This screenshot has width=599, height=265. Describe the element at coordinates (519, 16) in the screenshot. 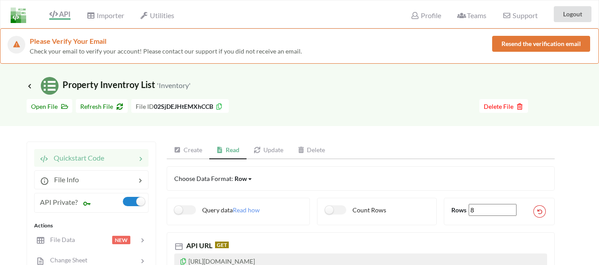

I see `span: Support` at that location.